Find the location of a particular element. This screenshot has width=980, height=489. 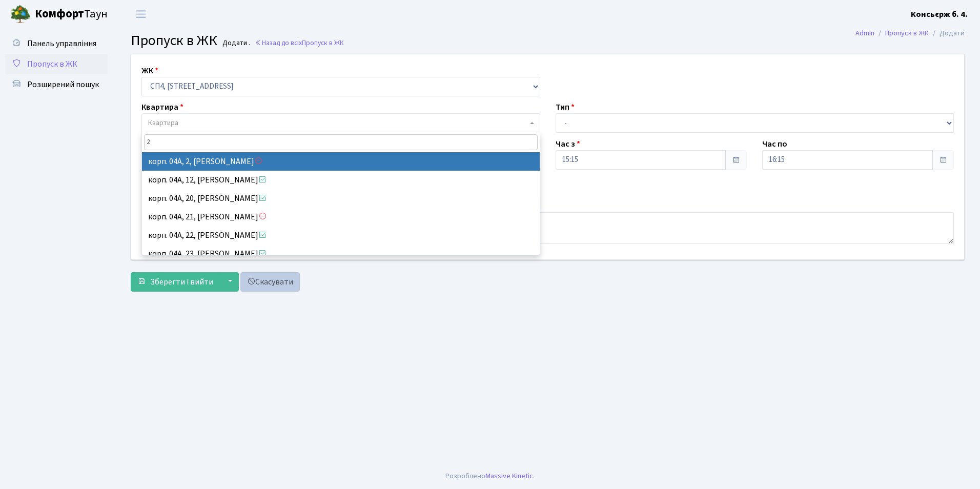

span: Таун is located at coordinates (71, 14).